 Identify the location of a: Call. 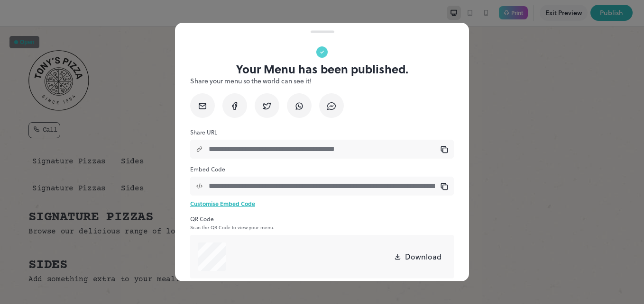
(44, 104).